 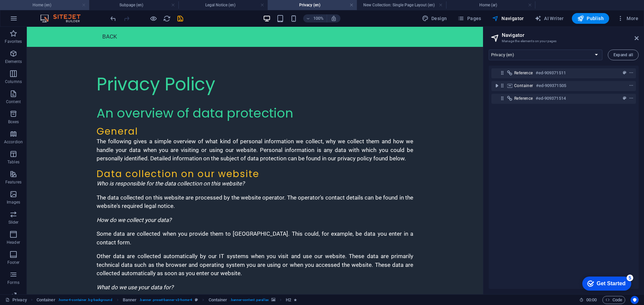 I want to click on button: Navigator, so click(x=508, y=19).